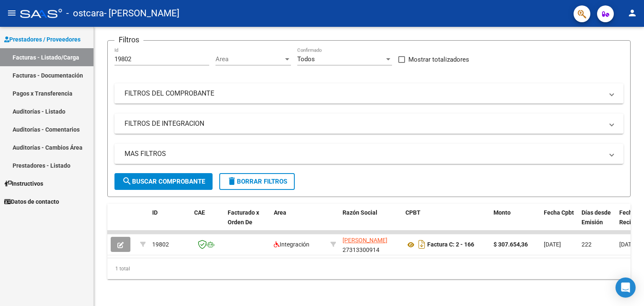  I want to click on span: Monto, so click(502, 212).